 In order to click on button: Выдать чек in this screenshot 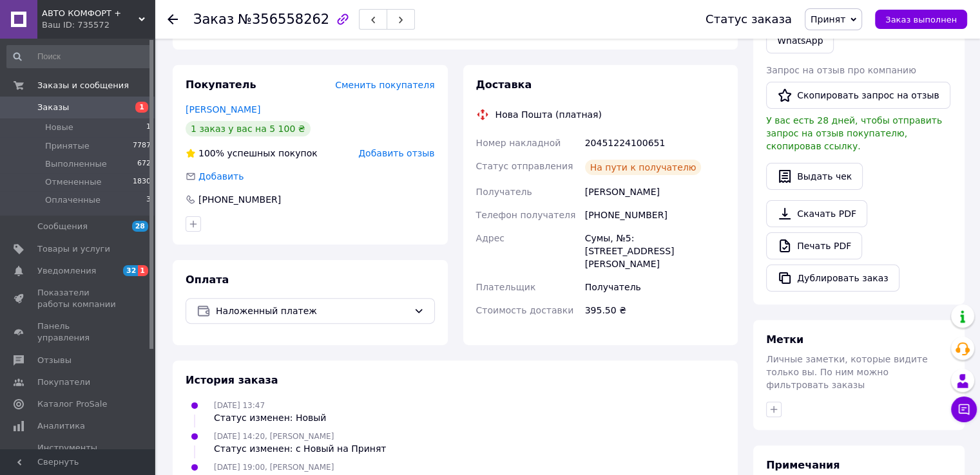, I will do `click(814, 177)`.